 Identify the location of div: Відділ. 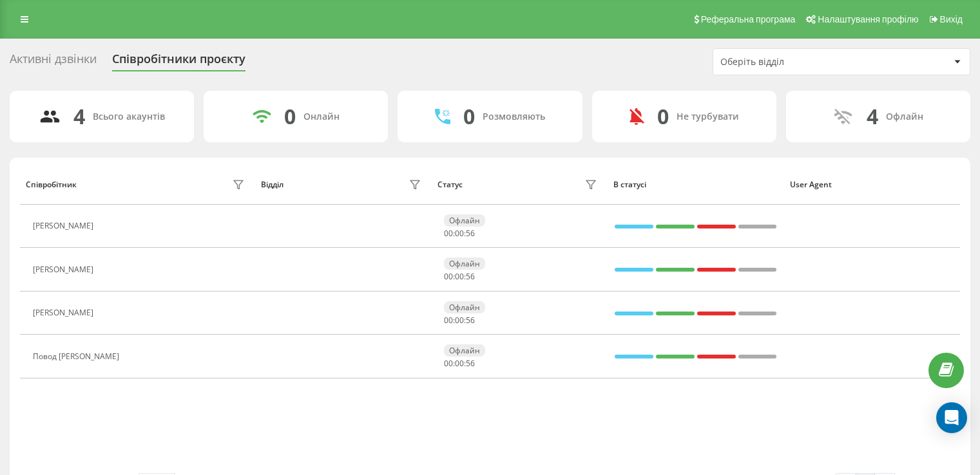
(271, 184).